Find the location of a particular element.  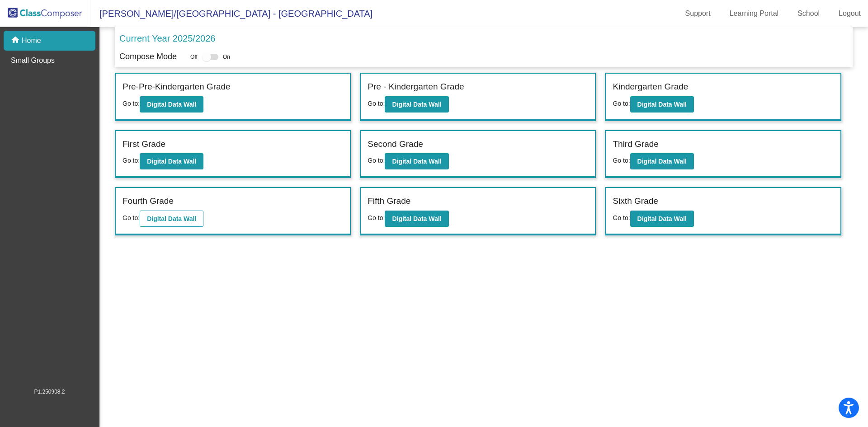

a: School is located at coordinates (808, 14).